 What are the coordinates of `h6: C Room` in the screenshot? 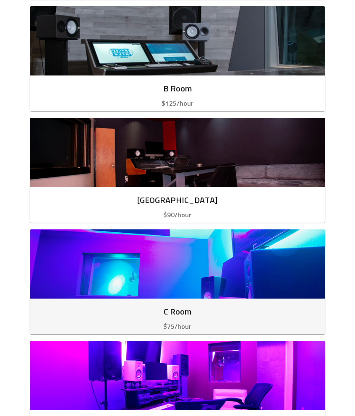 It's located at (177, 312).